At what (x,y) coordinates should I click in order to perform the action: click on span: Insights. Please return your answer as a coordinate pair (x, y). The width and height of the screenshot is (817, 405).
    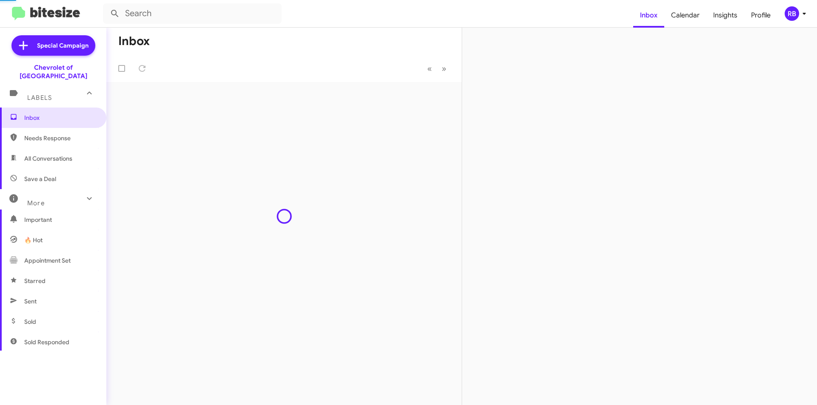
    Looking at the image, I should click on (725, 15).